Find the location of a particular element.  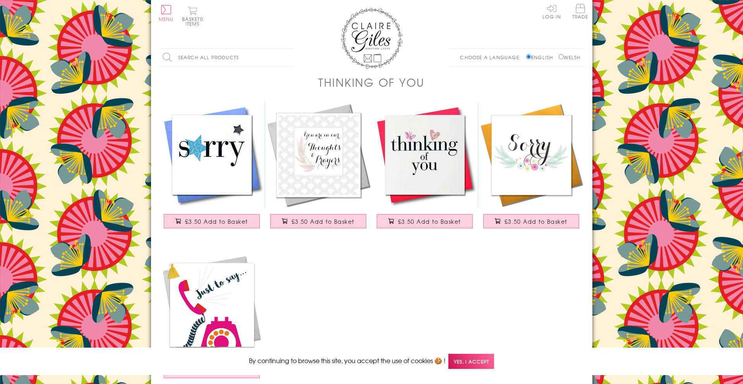

a: Log In is located at coordinates (552, 11).